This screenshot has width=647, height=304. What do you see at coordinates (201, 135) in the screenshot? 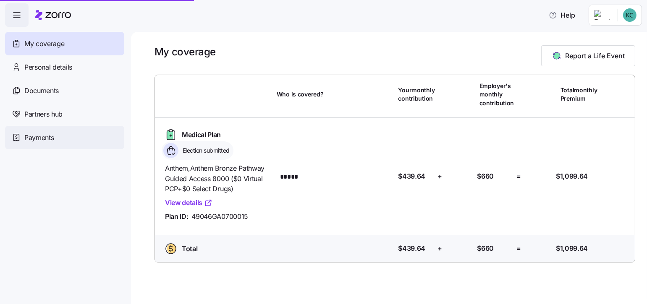
I see `span: Medical Plan` at bounding box center [201, 135].